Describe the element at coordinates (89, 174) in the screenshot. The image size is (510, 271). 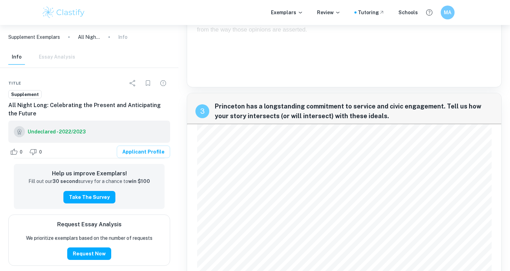
I see `h6: Help us improve Exemplars!` at that location.